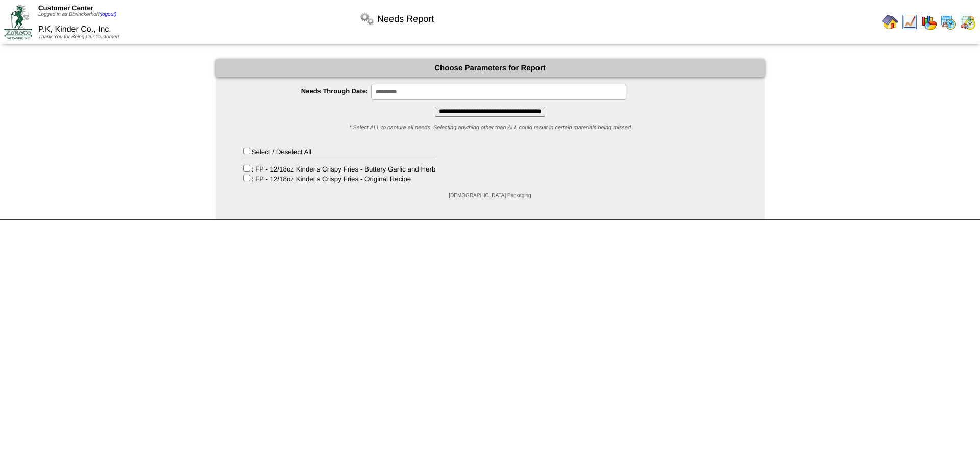 The width and height of the screenshot is (980, 465). What do you see at coordinates (108, 14) in the screenshot?
I see `a: (logout)` at bounding box center [108, 14].